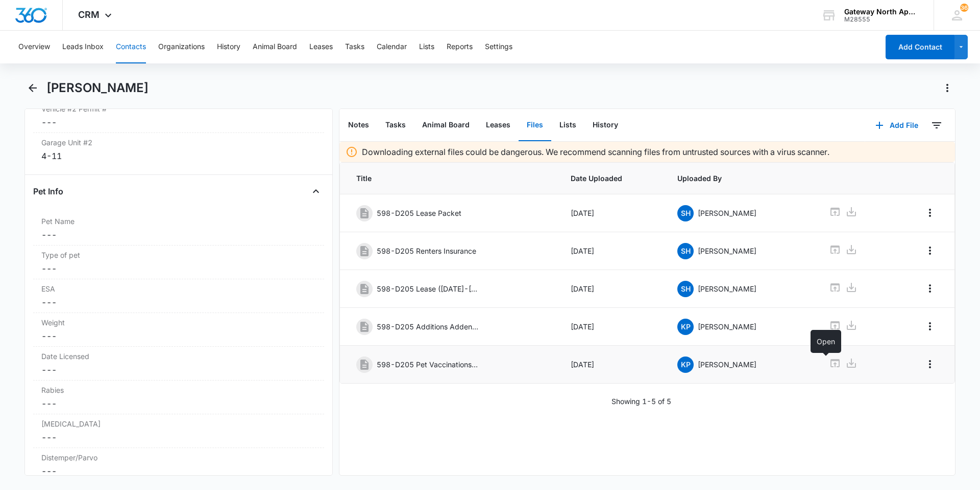 This screenshot has width=980, height=490. Describe the element at coordinates (178, 457) in the screenshot. I see `label: Distemper/Parvo` at that location.